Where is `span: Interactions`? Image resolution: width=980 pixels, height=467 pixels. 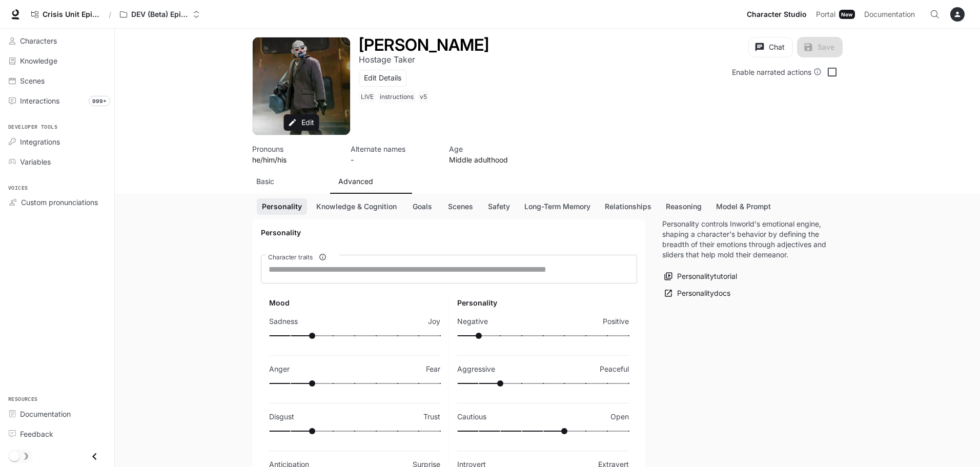 span: Interactions is located at coordinates (39, 101).